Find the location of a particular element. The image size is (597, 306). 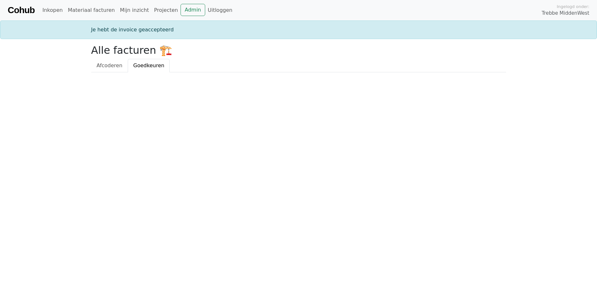

a: Cohub is located at coordinates (21, 10).